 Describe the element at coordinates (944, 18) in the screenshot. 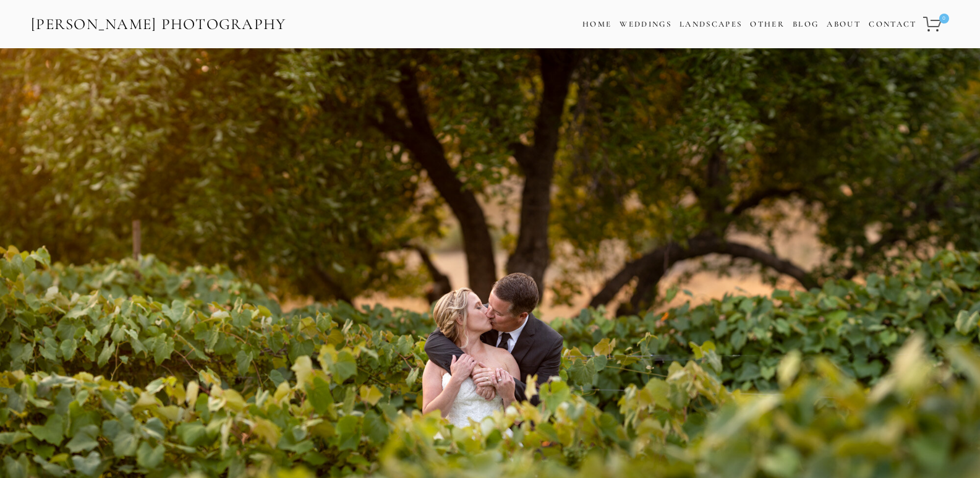

I see `span: 0` at that location.